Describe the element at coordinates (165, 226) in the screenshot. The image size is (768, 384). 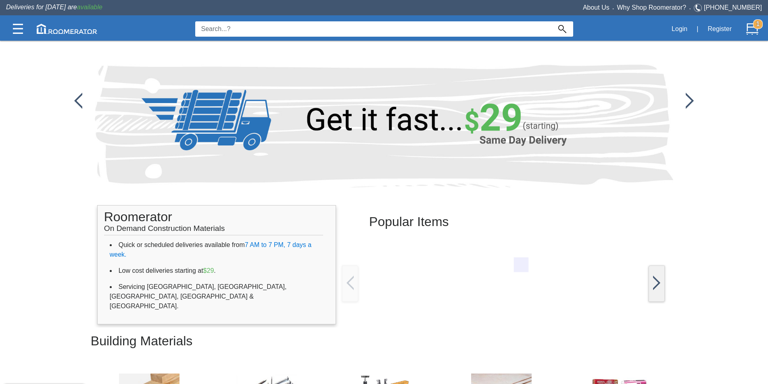
I see `span: On Demand Construction Materials` at that location.